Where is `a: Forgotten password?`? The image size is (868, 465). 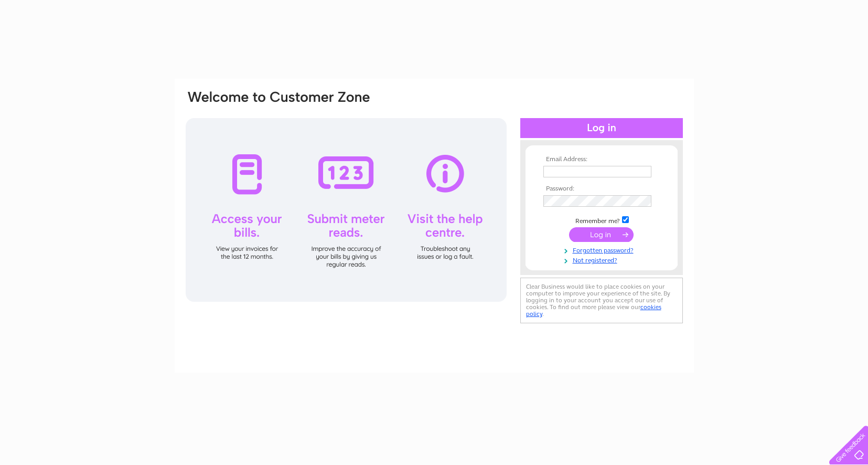 a: Forgotten password? is located at coordinates (602, 249).